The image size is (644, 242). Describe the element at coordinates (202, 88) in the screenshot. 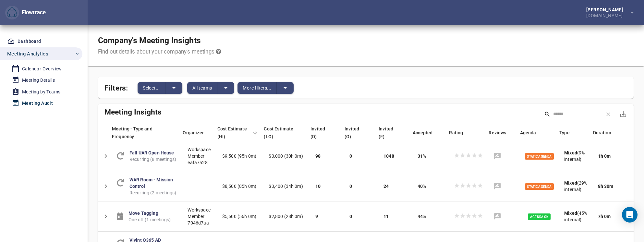

I see `span: All teams` at that location.